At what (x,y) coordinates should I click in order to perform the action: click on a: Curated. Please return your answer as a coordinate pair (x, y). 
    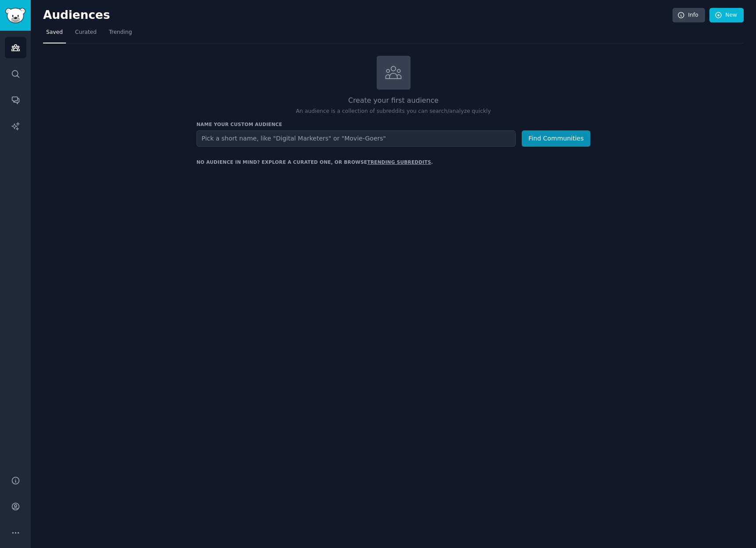
    Looking at the image, I should click on (86, 34).